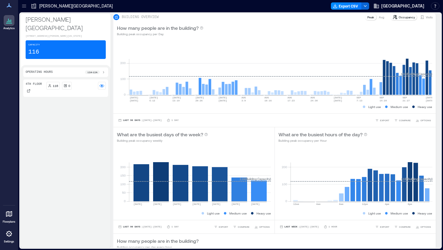 The height and width of the screenshot is (250, 443). Describe the element at coordinates (9, 236) in the screenshot. I see `a: Settings` at that location.